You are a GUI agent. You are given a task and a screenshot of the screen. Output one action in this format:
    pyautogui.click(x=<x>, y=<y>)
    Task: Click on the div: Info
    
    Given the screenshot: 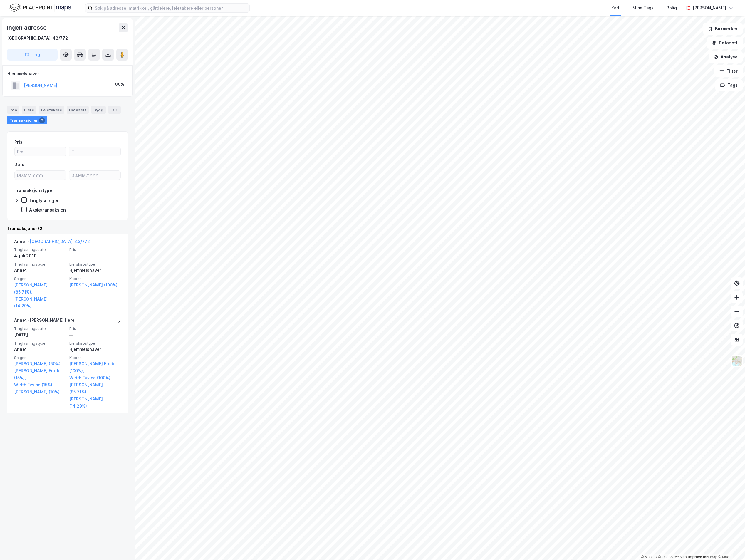 What is the action you would take?
    pyautogui.click(x=13, y=110)
    